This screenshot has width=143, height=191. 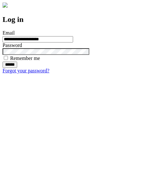 I want to click on h2: Log in, so click(x=72, y=19).